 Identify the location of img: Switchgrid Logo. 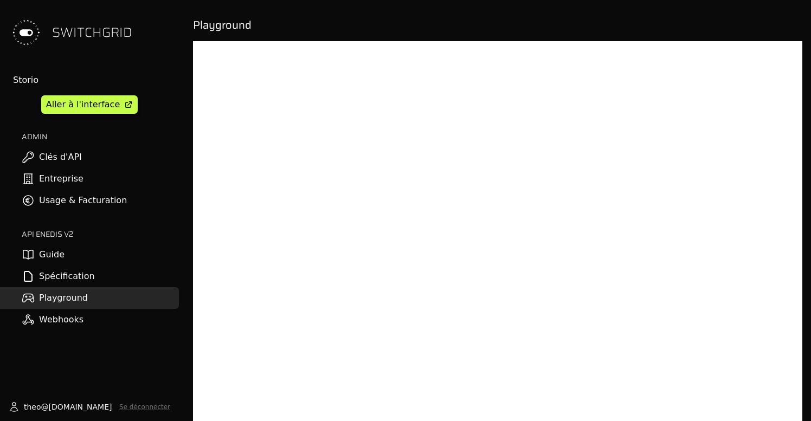
(26, 33).